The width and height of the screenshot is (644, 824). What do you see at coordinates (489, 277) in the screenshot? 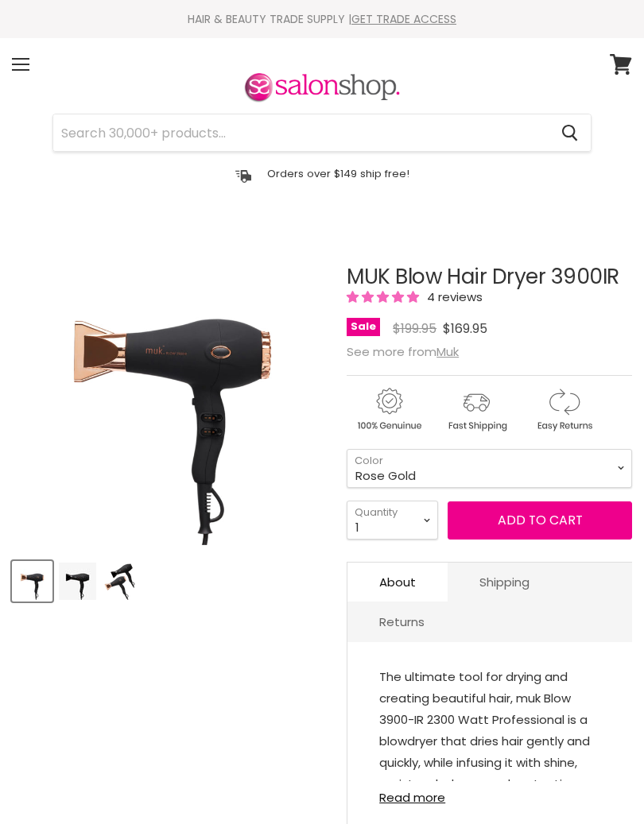
I see `h1: MUK Blow Hair Dryer 3900IR` at bounding box center [489, 277].